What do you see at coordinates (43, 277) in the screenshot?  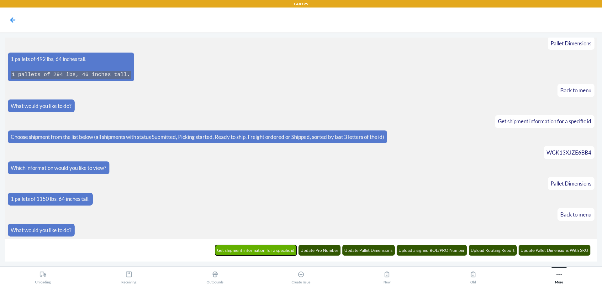 I see `div: Unloading` at bounding box center [43, 277].